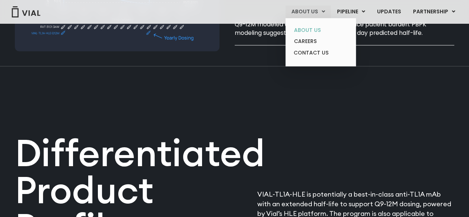 This screenshot has height=217, width=469. What do you see at coordinates (389, 12) in the screenshot?
I see `a: UPDATES` at bounding box center [389, 12].